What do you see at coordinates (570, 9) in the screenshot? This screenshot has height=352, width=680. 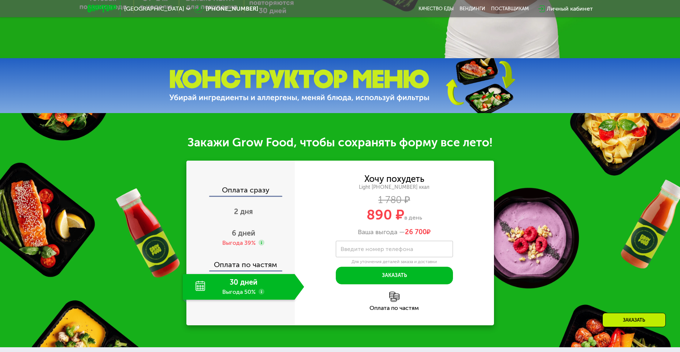 I see `div: Личный кабинет` at bounding box center [570, 9].